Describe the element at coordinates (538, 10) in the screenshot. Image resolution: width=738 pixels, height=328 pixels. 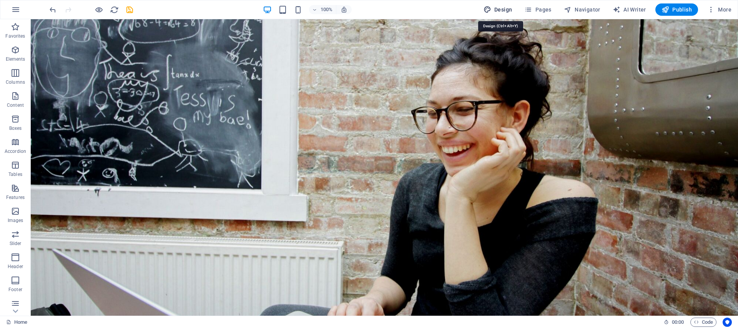
I see `button: Pages` at that location.